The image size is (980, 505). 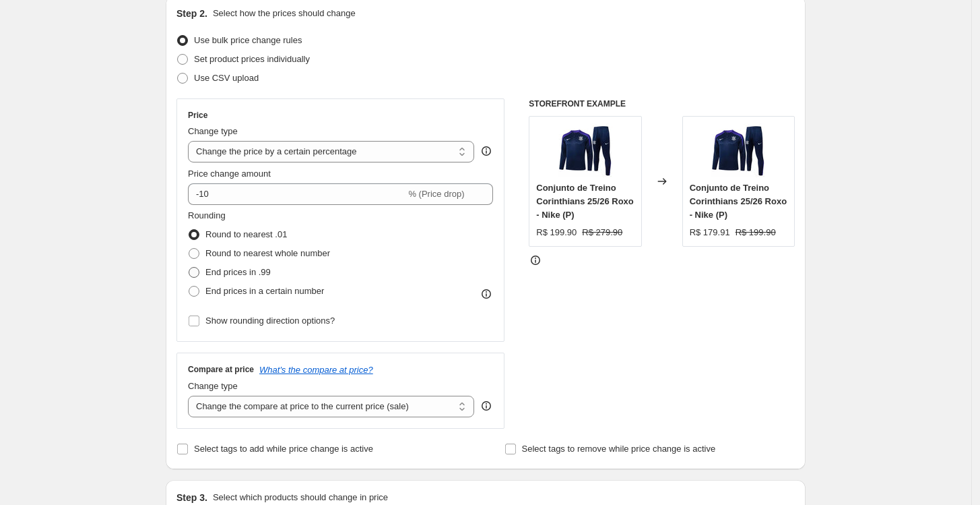 I want to click on span: Rounding, so click(x=206, y=215).